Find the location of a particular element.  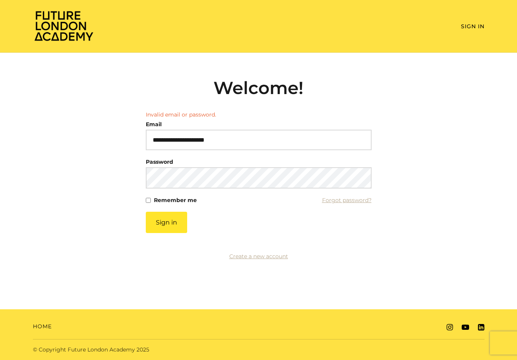

label: Password is located at coordinates (159, 162).